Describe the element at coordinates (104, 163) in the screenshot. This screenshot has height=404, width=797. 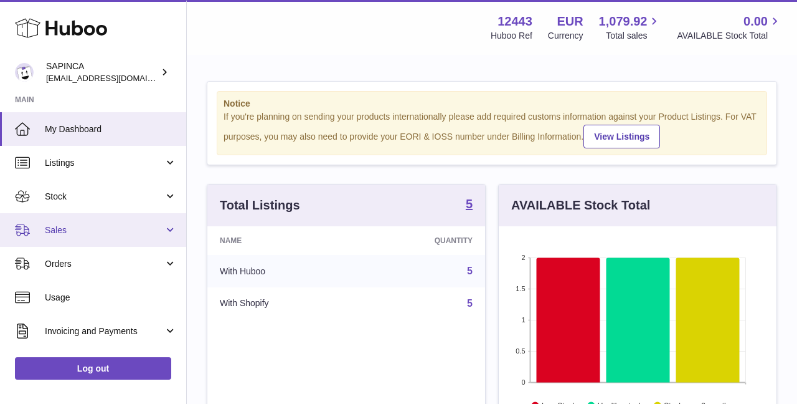
I see `span: Listings` at that location.